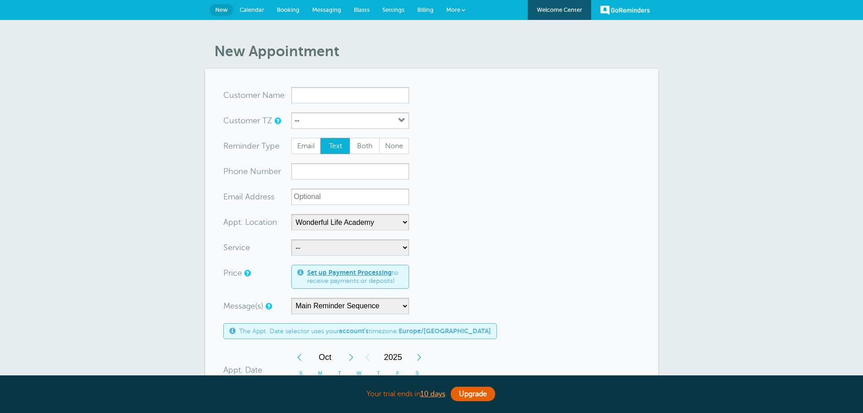  I want to click on span: Billing, so click(425, 10).